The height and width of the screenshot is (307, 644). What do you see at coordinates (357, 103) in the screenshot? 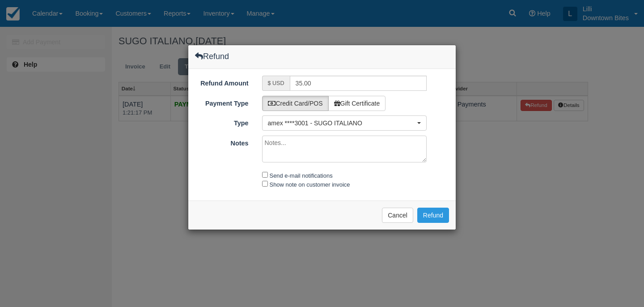
I see `label: Gift Certificate` at bounding box center [357, 103].